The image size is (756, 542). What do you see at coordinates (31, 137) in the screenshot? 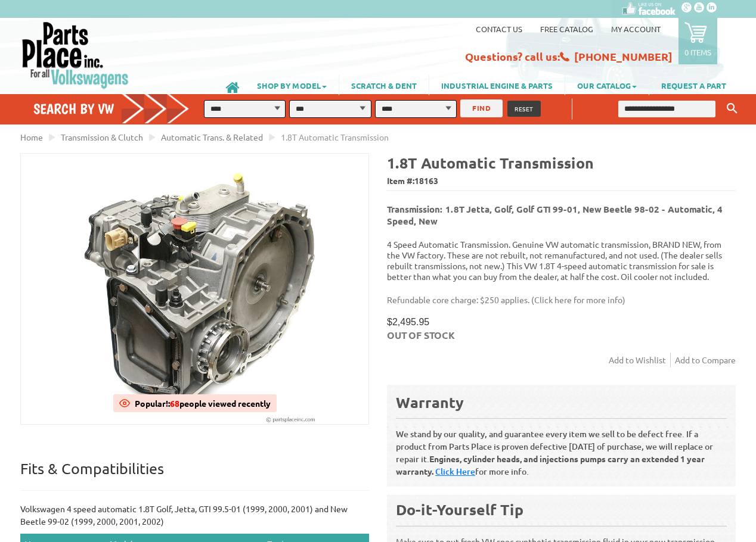
I see `a: Home` at bounding box center [31, 137].